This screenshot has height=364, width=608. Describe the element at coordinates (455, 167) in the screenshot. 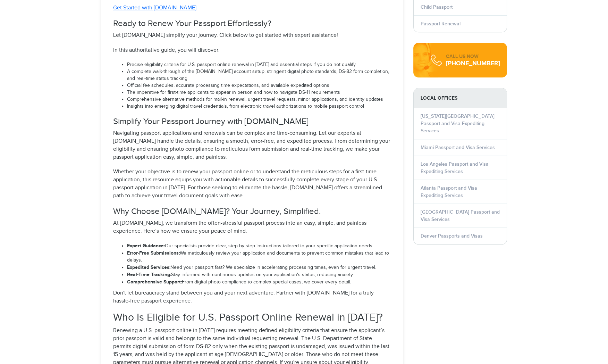

I see `a: Los Angeles Passport and Visa Expediting Services` at that location.